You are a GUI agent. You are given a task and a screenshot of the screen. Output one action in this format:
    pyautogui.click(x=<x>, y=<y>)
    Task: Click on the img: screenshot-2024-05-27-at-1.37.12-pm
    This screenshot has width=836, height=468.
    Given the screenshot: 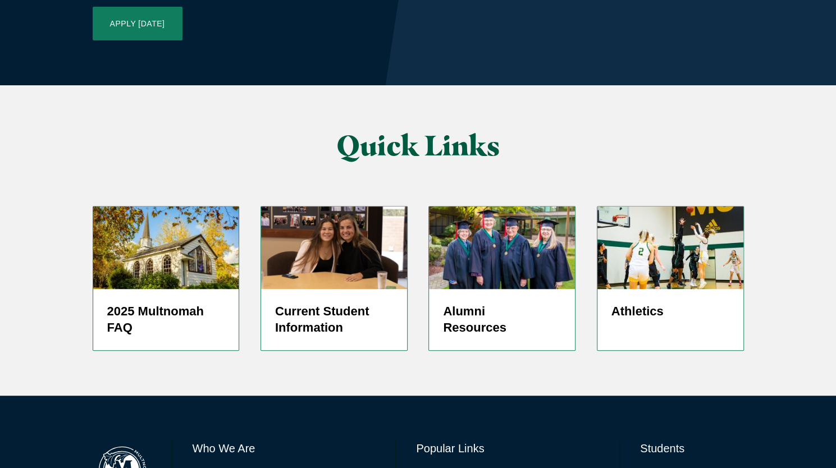 What is the action you would take?
    pyautogui.click(x=334, y=248)
    